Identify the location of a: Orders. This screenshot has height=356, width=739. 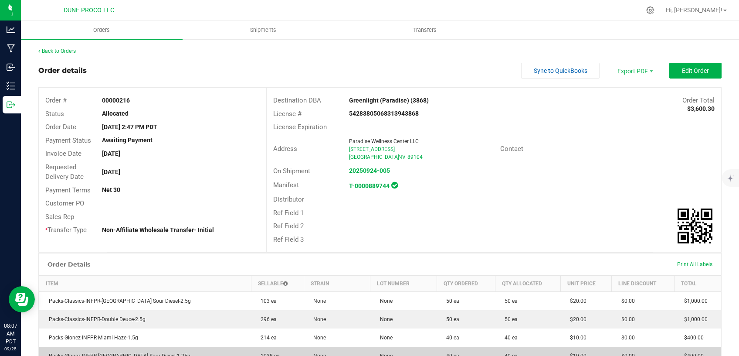
(102, 30).